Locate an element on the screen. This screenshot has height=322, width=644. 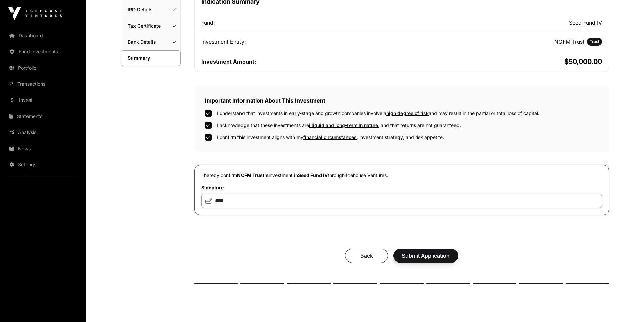
img: Icehouse Ventures Logo is located at coordinates (35, 13).